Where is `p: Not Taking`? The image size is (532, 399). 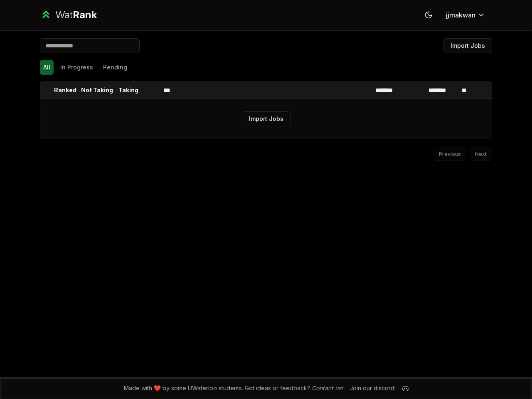 p: Not Taking is located at coordinates (97, 90).